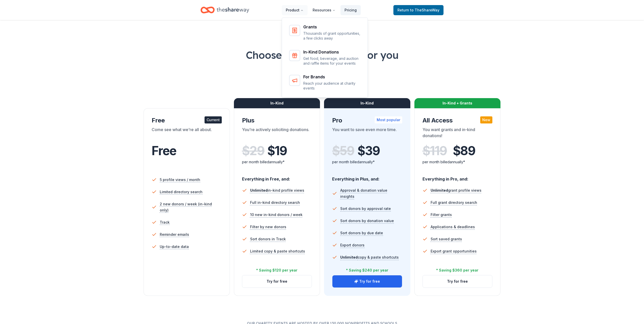 This screenshot has width=644, height=324. I want to click on div: Pro, so click(367, 120).